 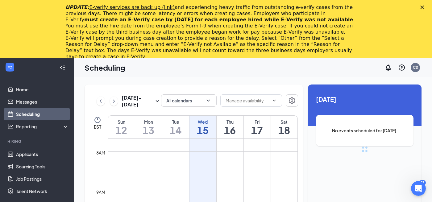 I want to click on div: Tue, so click(x=176, y=122).